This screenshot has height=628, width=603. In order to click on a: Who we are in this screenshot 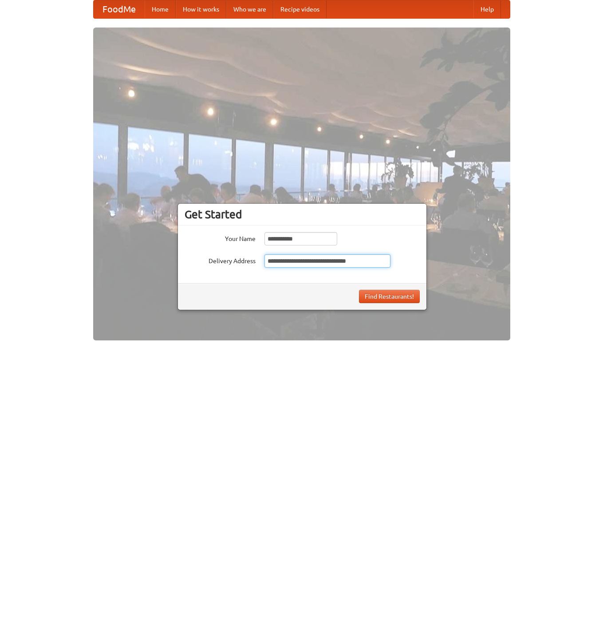, I will do `click(250, 9)`.